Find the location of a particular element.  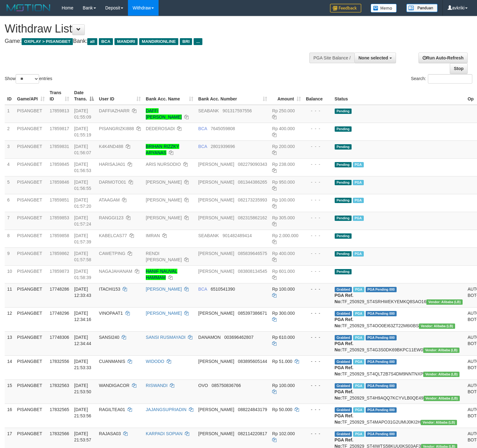

span: BCA is located at coordinates (106, 41).